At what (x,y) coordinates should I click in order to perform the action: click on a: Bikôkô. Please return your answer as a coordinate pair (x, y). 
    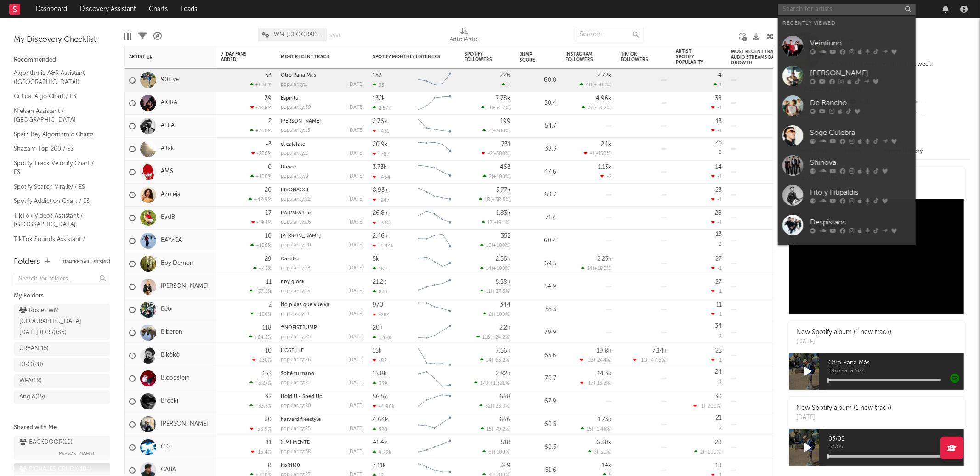
    Looking at the image, I should click on (170, 356).